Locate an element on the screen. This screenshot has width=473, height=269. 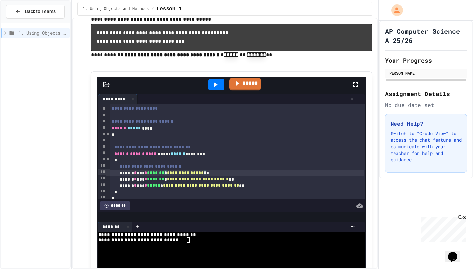
h2: Your Progress is located at coordinates (426, 60).